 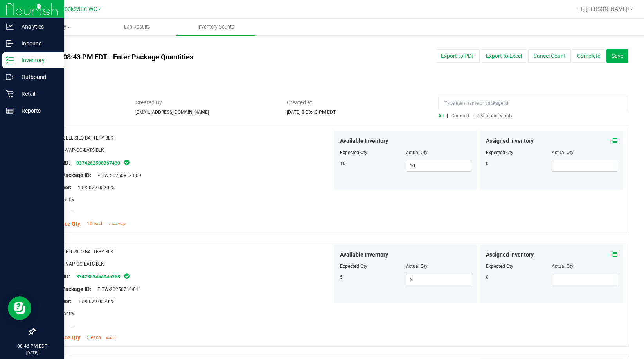 I want to click on inline-svg: Retail, so click(x=10, y=94).